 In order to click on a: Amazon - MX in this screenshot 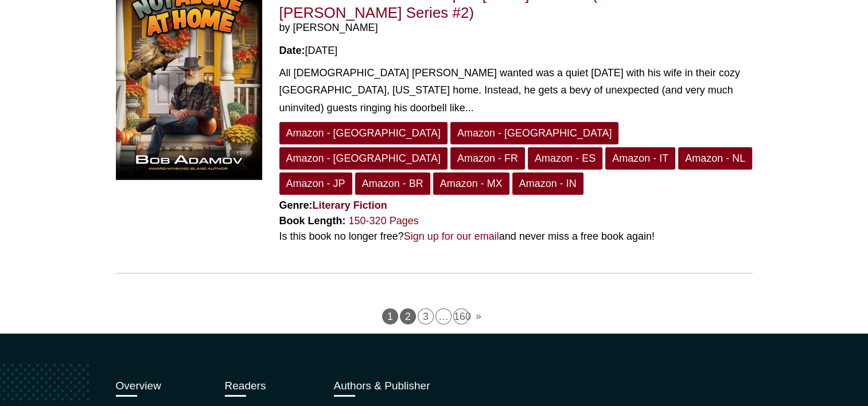, I will do `click(471, 183)`.